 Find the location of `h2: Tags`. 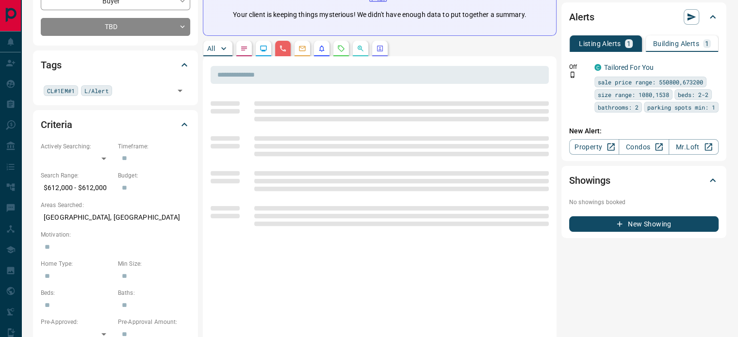

h2: Tags is located at coordinates (51, 65).